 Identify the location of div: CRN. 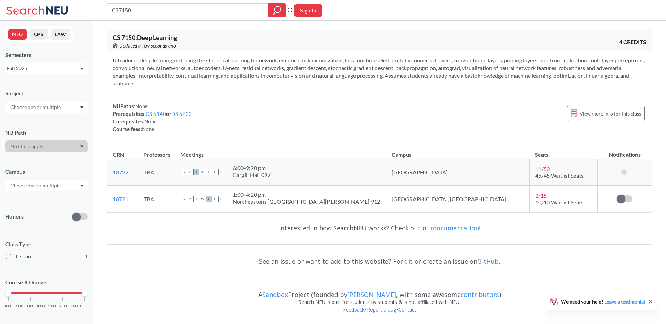
(118, 155).